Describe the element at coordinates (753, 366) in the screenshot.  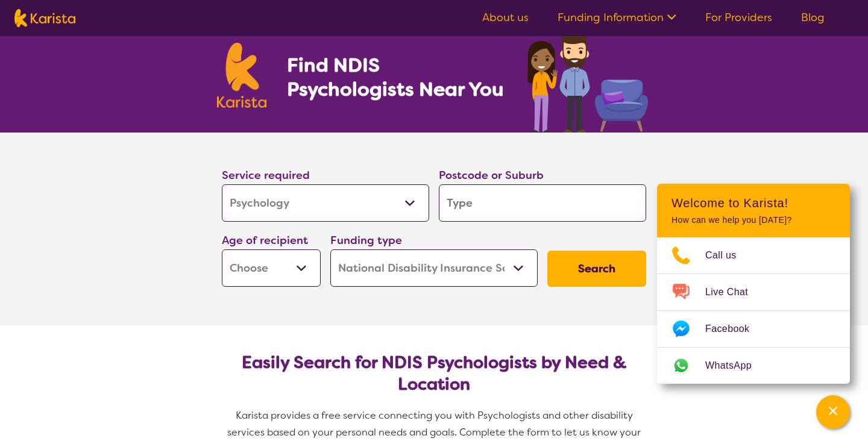
I see `a: Web link opens in a new tab.` at that location.